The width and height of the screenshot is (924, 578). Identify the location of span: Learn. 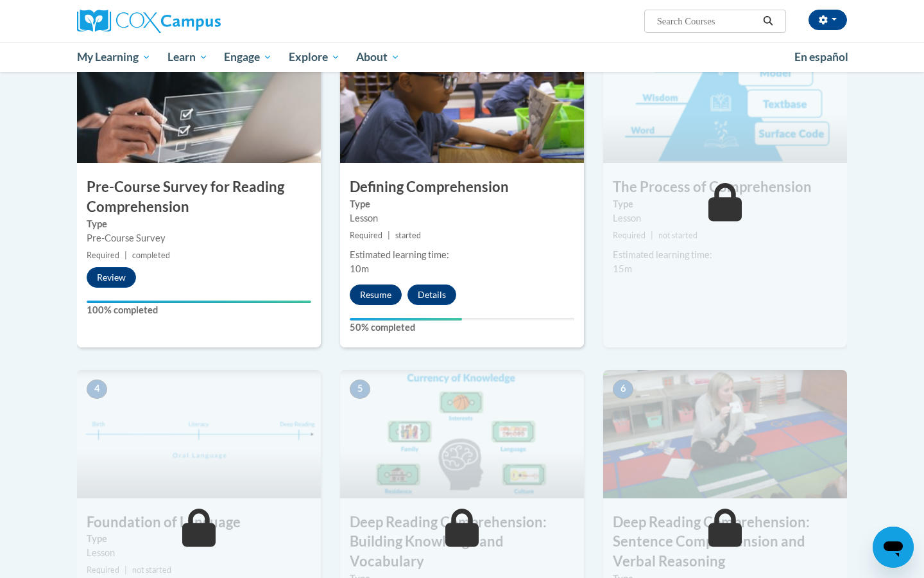
(187, 57).